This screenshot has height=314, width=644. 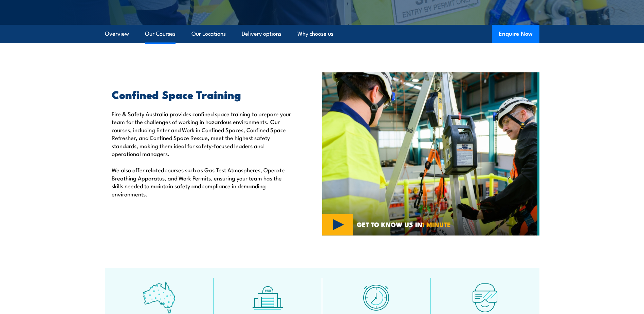 I want to click on span: GET TO KNOW US IN, so click(x=404, y=224).